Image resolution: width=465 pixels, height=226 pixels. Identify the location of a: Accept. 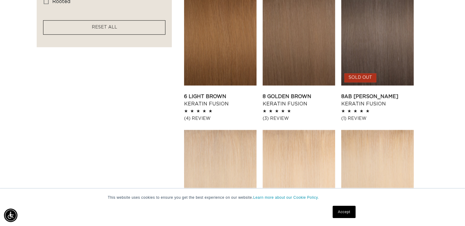
(344, 212).